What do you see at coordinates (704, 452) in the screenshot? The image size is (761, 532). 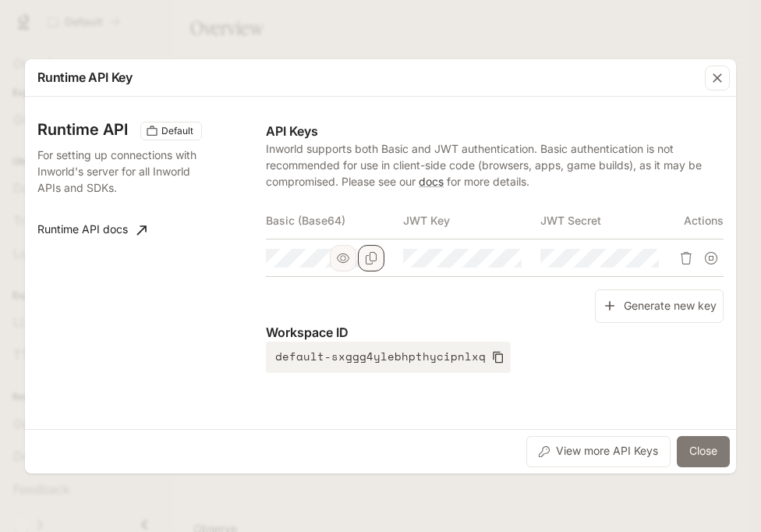 I see `button: Close` at bounding box center [704, 452].